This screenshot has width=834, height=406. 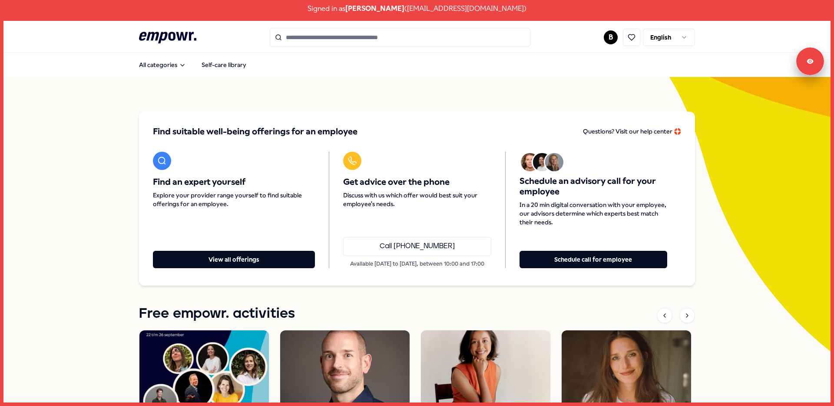 What do you see at coordinates (593, 186) in the screenshot?
I see `span: Schedule an advisory call for your employee` at bounding box center [593, 186].